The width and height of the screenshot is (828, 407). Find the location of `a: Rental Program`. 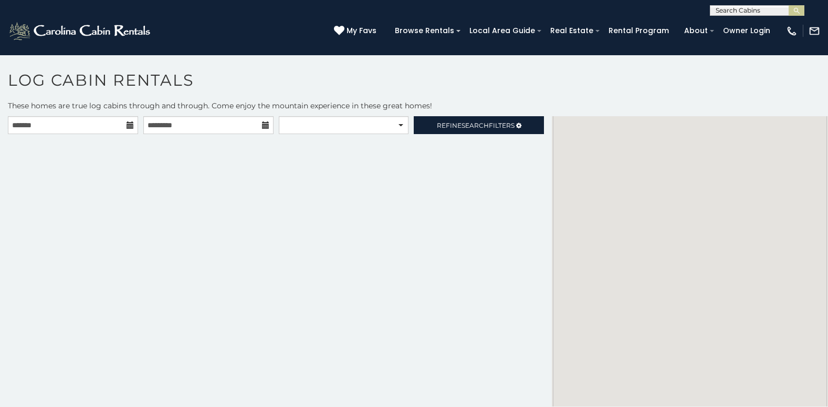

a: Rental Program is located at coordinates (639, 30).